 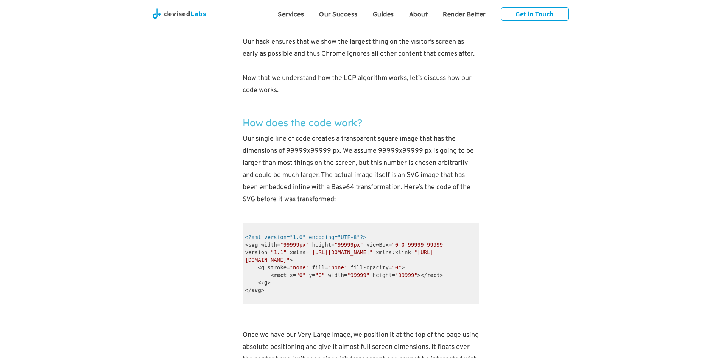 What do you see at coordinates (464, 13) in the screenshot?
I see `a: Render Better` at bounding box center [464, 13].